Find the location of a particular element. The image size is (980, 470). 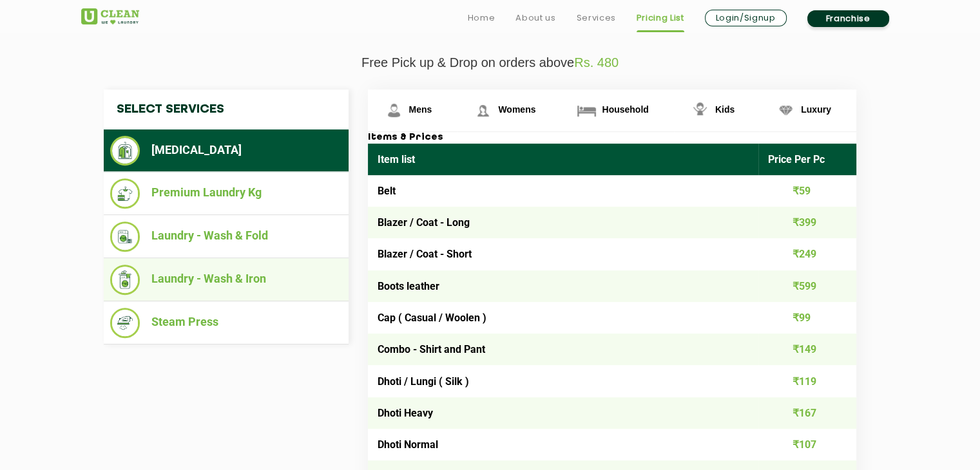

td: Combo - Shirt and Pant is located at coordinates (563, 349).